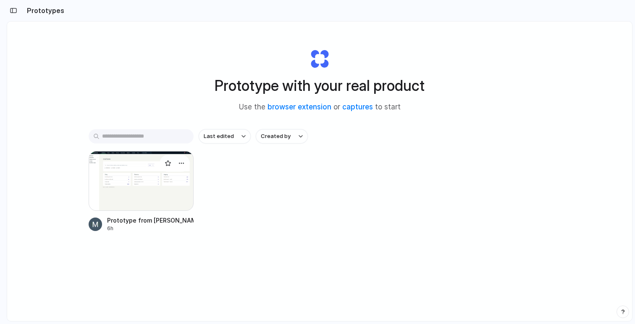 The width and height of the screenshot is (635, 324). What do you see at coordinates (219, 136) in the screenshot?
I see `span: Last edited` at bounding box center [219, 136].